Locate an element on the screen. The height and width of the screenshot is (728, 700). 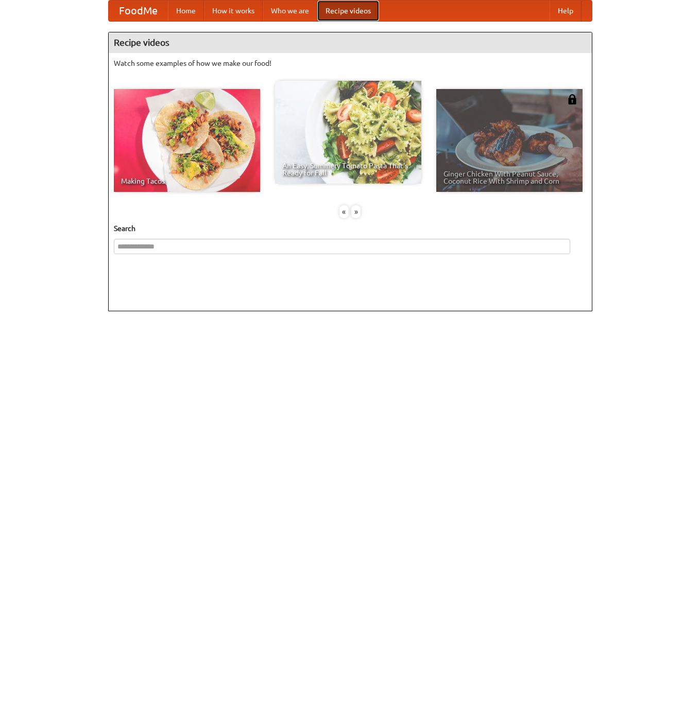
span: Making Tacos is located at coordinates (187, 181).